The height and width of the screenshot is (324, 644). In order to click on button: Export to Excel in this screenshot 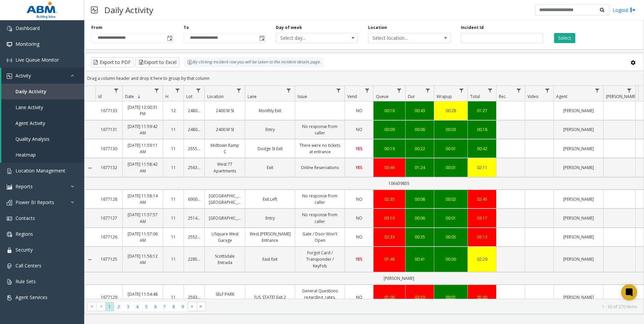, I will do `click(157, 62)`.